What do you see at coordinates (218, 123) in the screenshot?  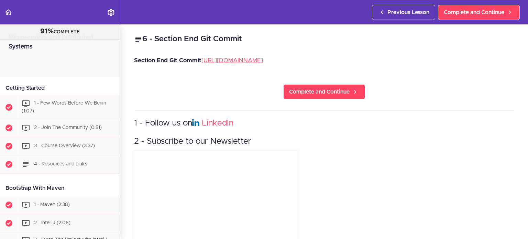 I see `a: LinkedIn` at bounding box center [218, 123].